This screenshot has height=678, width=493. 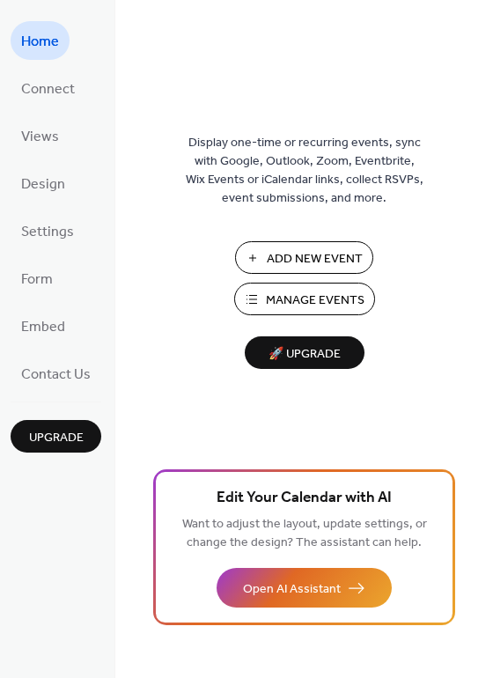 I want to click on button: Manage Events, so click(x=305, y=298).